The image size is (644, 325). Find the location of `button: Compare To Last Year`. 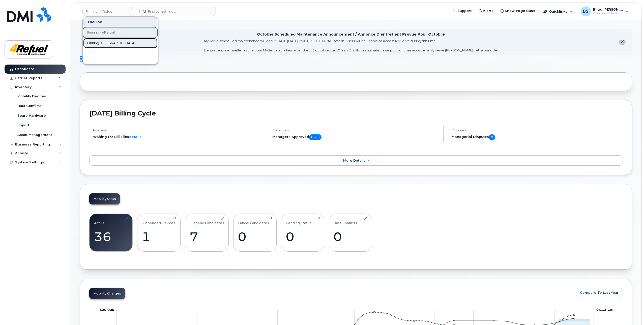

button: Compare To Last Year is located at coordinates (600, 292).